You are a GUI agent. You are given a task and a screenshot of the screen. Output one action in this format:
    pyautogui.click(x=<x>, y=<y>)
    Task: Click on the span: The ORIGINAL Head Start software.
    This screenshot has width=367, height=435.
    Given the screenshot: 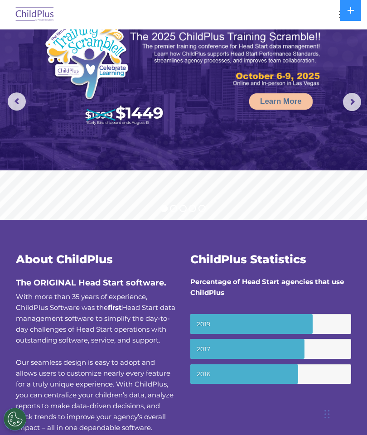 What is the action you would take?
    pyautogui.click(x=91, y=283)
    